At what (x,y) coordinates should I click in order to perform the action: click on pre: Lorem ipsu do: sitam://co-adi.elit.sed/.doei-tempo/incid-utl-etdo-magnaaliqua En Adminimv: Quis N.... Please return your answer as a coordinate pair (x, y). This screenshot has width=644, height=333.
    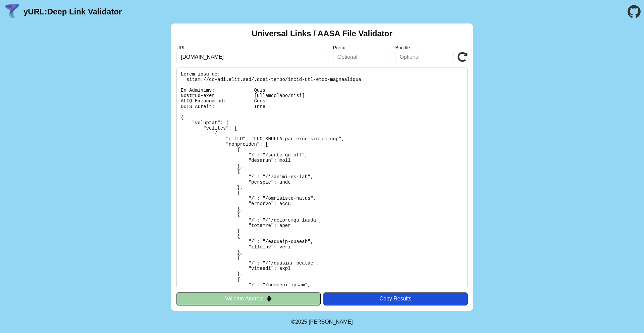
    Looking at the image, I should click on (322, 178).